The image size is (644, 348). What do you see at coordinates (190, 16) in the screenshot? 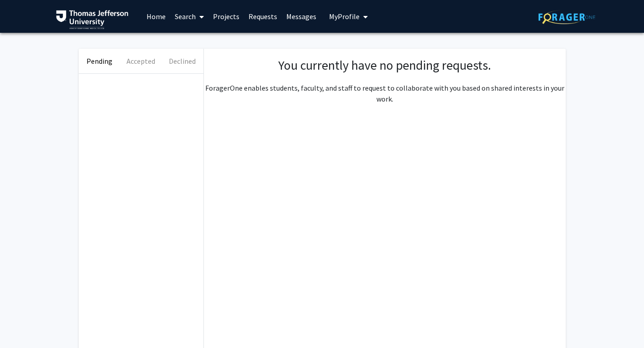
I see `a: Search` at bounding box center [190, 16].